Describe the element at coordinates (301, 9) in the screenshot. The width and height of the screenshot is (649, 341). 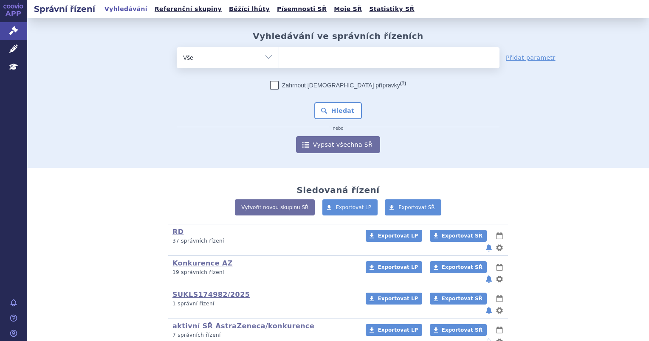
I see `a: Písemnosti SŘ` at that location.